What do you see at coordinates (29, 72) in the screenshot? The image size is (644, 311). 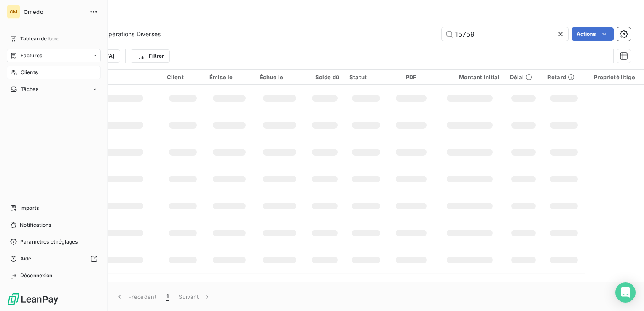 I see `span: Clients` at bounding box center [29, 72].